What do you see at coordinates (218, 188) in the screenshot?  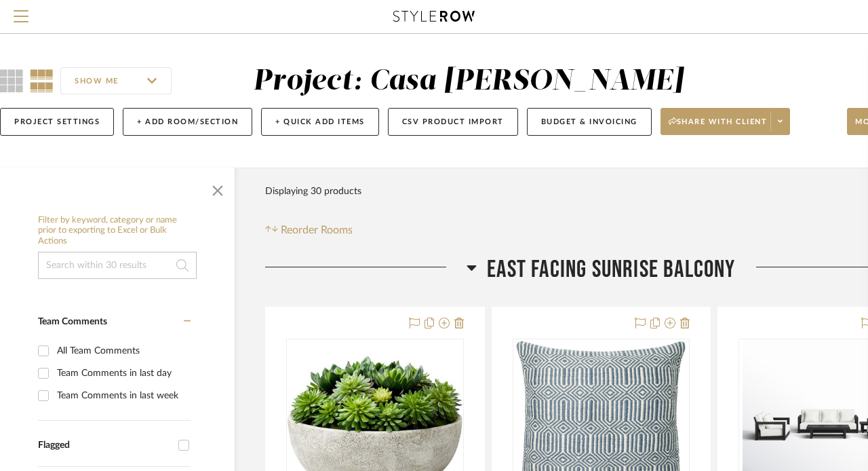 I see `button: Close` at bounding box center [218, 188].